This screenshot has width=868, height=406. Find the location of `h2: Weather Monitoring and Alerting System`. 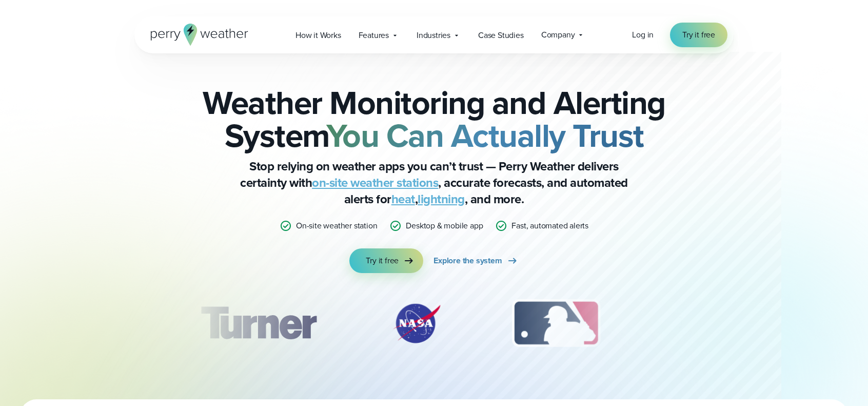

h2: Weather Monitoring and Alerting System is located at coordinates (434, 119).